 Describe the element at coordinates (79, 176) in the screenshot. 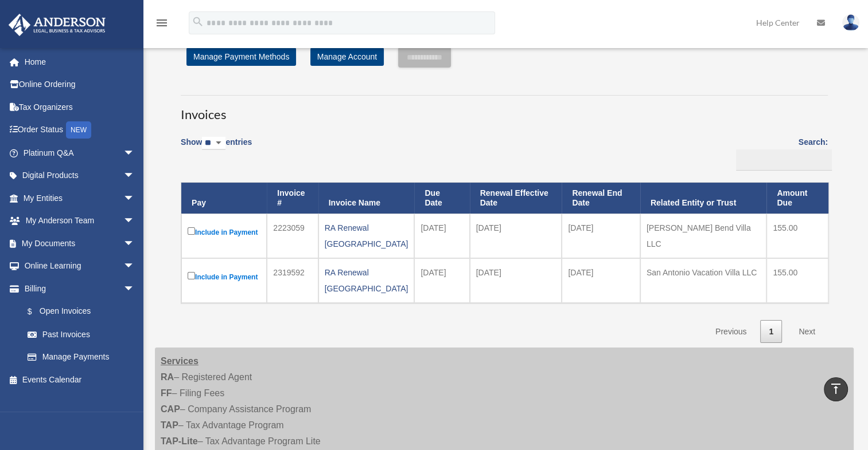

I see `a: Digital Productsarrow_drop_down` at that location.